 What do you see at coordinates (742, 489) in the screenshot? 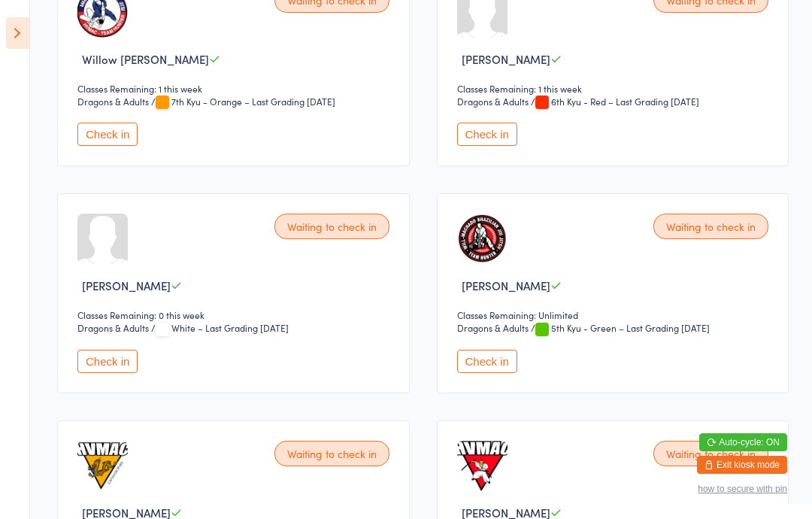
I see `button: how to secure with pin` at bounding box center [742, 489].